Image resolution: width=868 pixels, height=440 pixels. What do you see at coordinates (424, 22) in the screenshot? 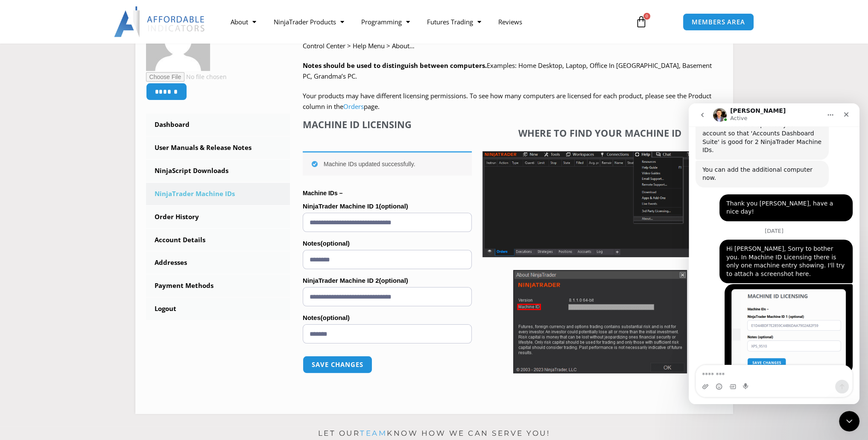
I see `nav: Menu` at bounding box center [424, 22].